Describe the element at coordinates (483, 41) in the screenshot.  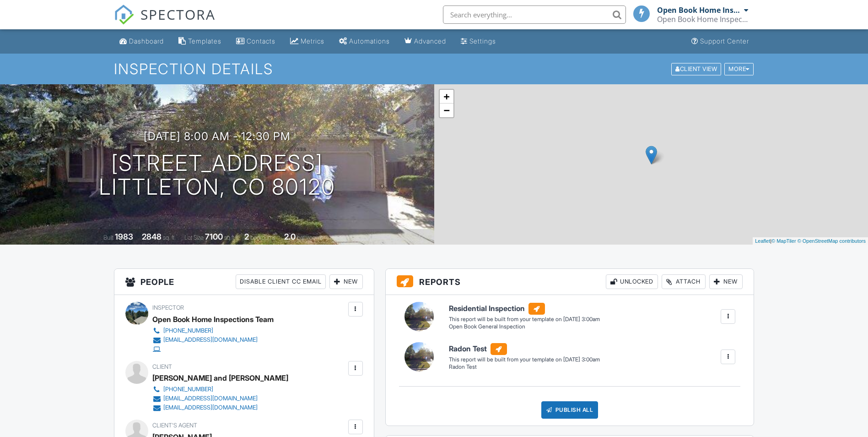
I see `div: Settings` at that location.